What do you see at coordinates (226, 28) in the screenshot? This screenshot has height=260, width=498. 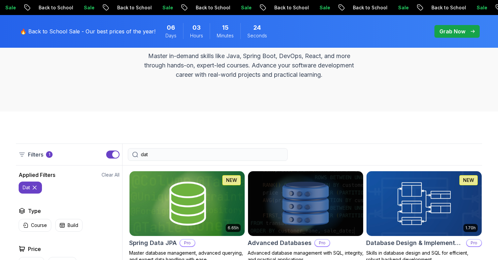 I see `span: 15 Minutes` at bounding box center [226, 28].